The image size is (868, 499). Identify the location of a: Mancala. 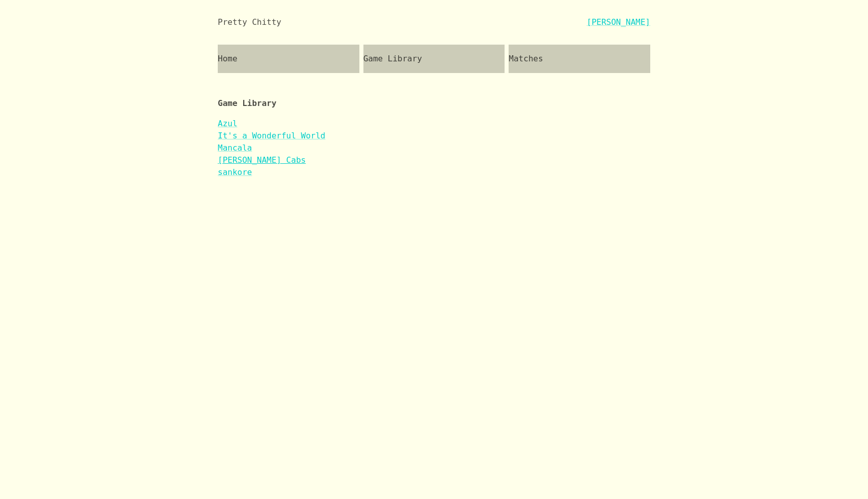
(235, 148).